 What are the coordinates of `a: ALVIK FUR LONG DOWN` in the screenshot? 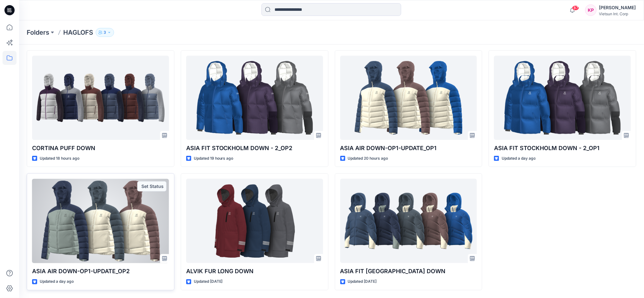 It's located at (254, 220).